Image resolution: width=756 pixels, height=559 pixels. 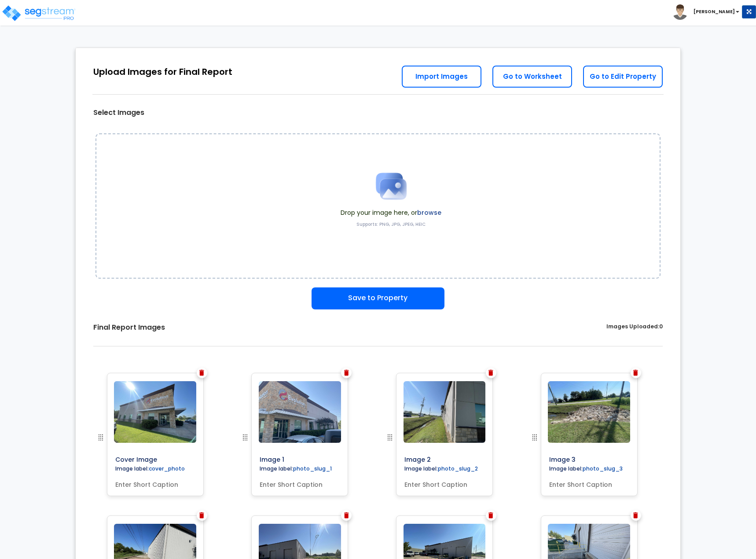 What do you see at coordinates (442, 76) in the screenshot?
I see `a: Import Images` at bounding box center [442, 76].